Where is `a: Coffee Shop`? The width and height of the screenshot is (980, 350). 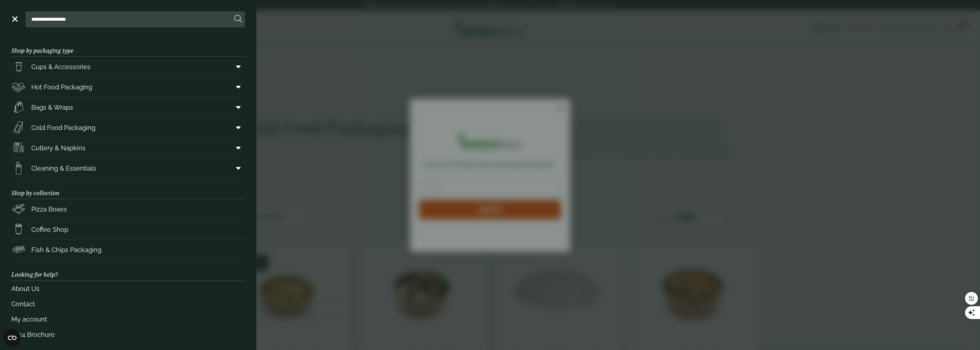
a: Coffee Shop is located at coordinates (128, 229).